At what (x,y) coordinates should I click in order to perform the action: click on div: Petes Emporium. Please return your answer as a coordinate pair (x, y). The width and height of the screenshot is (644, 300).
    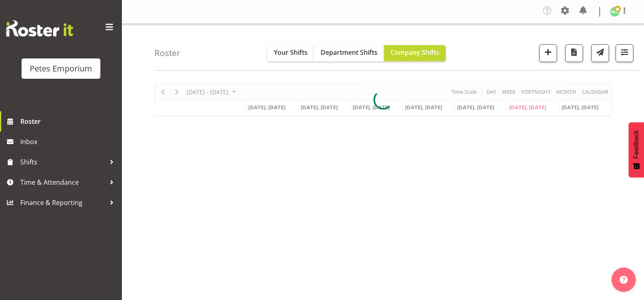
    Looking at the image, I should click on (61, 68).